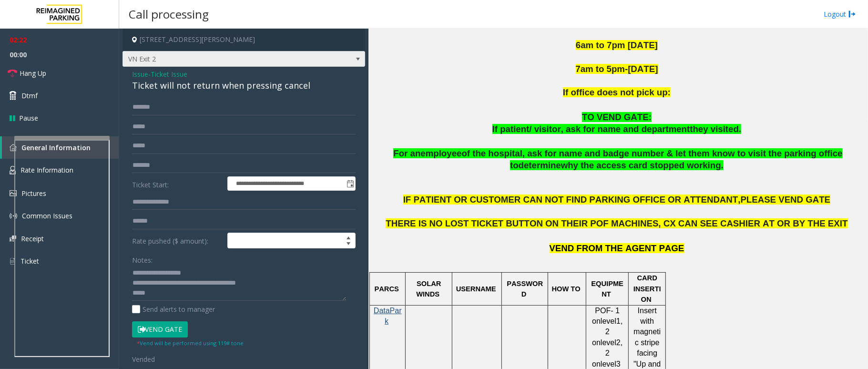  What do you see at coordinates (140, 74) in the screenshot?
I see `span: Issue` at bounding box center [140, 74].